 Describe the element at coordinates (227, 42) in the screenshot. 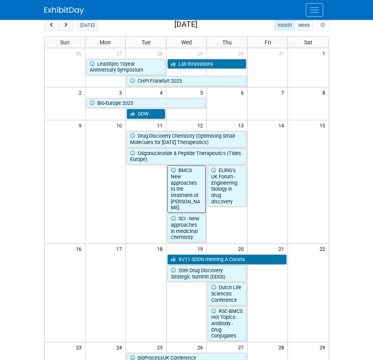

I see `span: Thu` at that location.